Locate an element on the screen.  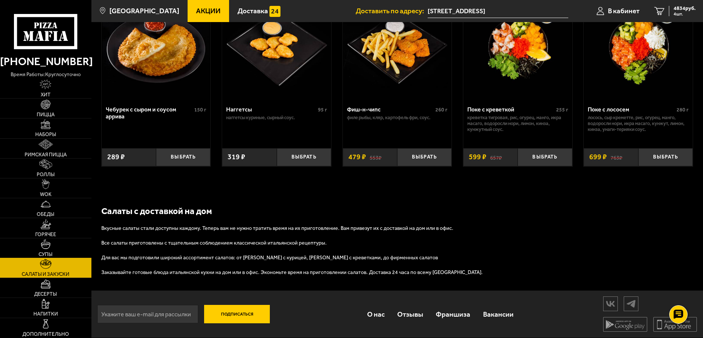
div: Поке с лососем is located at coordinates (631, 109).